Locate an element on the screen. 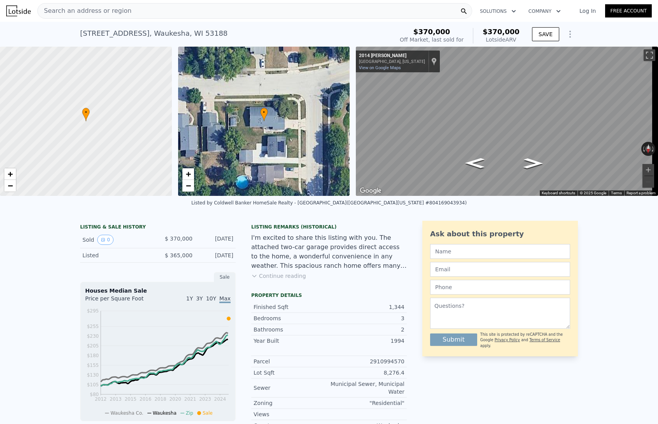 This screenshot has width=658, height=424. span: Search an address or region is located at coordinates (84, 11).